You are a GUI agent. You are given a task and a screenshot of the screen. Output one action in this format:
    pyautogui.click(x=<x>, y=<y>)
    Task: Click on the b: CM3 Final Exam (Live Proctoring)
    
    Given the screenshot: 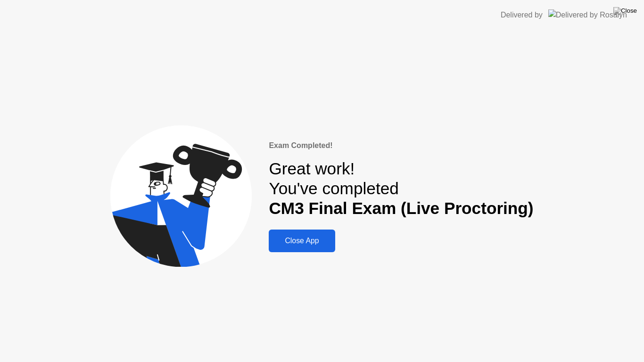 What is the action you would take?
    pyautogui.click(x=401, y=208)
    